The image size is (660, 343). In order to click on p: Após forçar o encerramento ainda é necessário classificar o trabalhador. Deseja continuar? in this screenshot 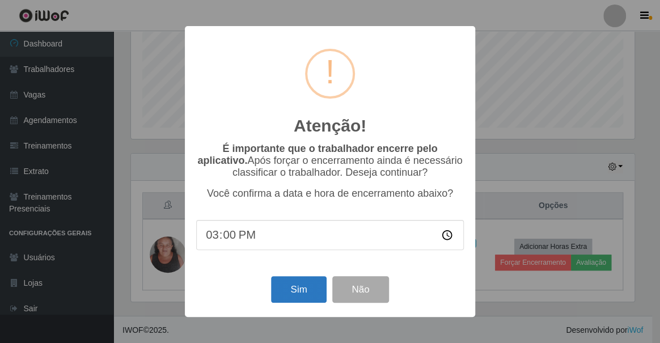, I will do `click(330, 160)`.